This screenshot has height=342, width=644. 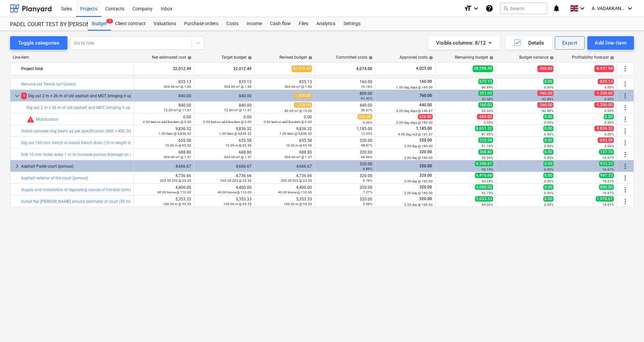 I want to click on small: 3.00 day, days @ 146.67, so click(x=414, y=110).